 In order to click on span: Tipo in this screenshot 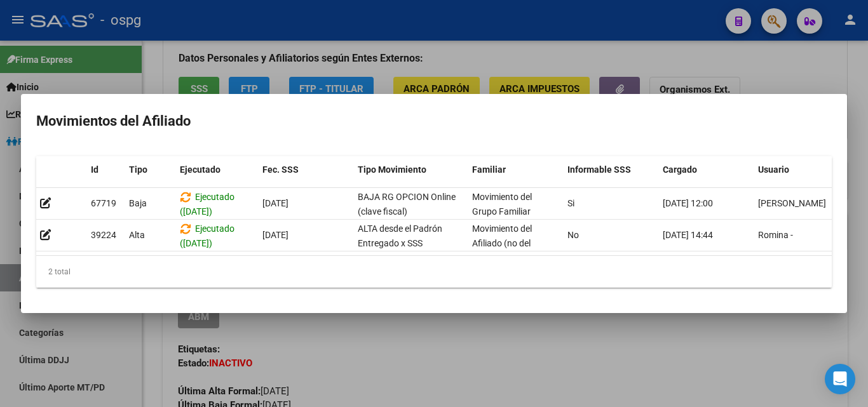, I will do `click(138, 169)`.